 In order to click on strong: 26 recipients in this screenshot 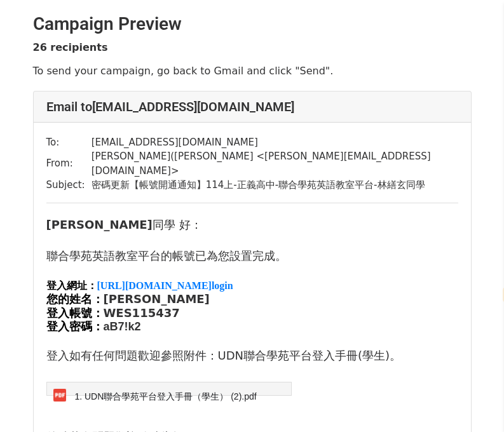, I will do `click(71, 47)`.